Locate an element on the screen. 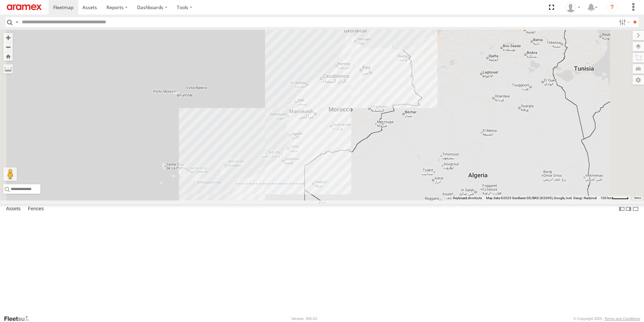  span: 100 km is located at coordinates (606, 198).